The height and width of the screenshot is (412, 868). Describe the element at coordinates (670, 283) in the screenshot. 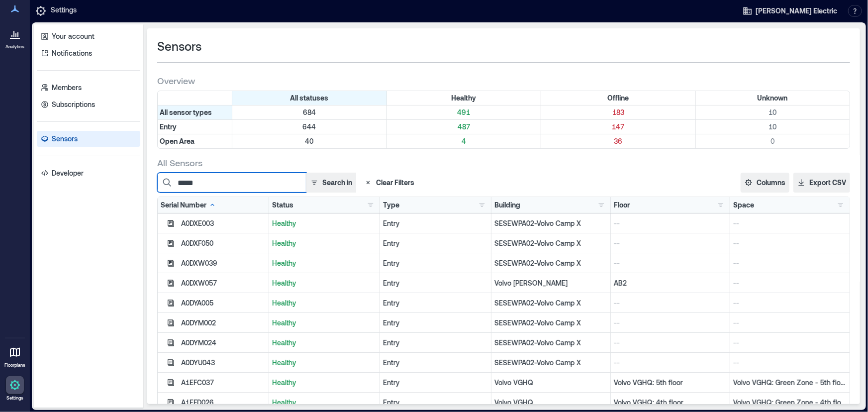

I see `p: AB2` at that location.